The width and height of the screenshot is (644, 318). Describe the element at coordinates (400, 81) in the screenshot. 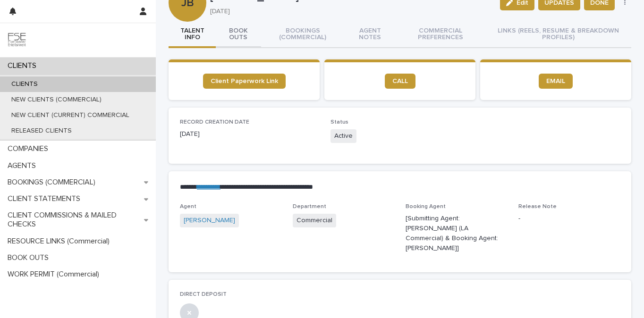

I see `a: CALL` at that location.